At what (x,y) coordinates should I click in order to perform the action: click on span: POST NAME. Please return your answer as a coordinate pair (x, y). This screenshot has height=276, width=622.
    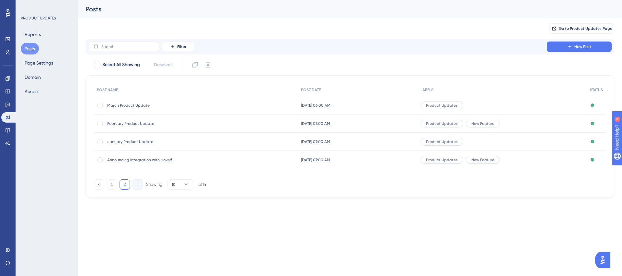
    Looking at the image, I should click on (107, 90).